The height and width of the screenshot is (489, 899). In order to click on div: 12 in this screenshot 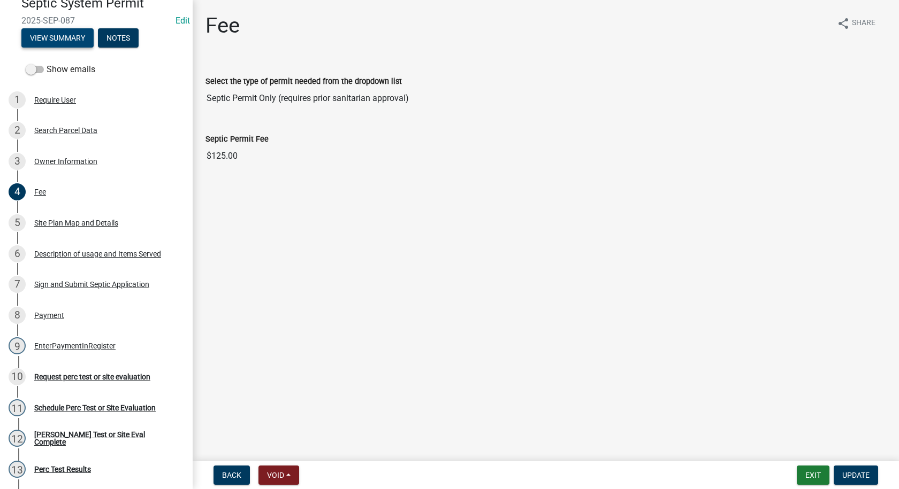, I will do `click(17, 439)`.